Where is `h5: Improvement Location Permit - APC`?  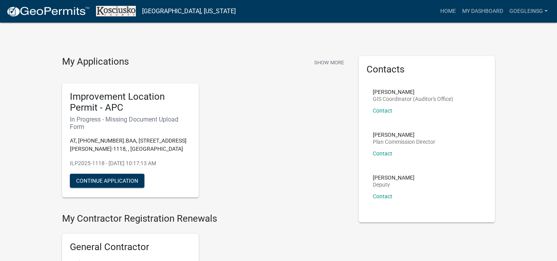
h5: Improvement Location Permit - APC is located at coordinates (130, 103).